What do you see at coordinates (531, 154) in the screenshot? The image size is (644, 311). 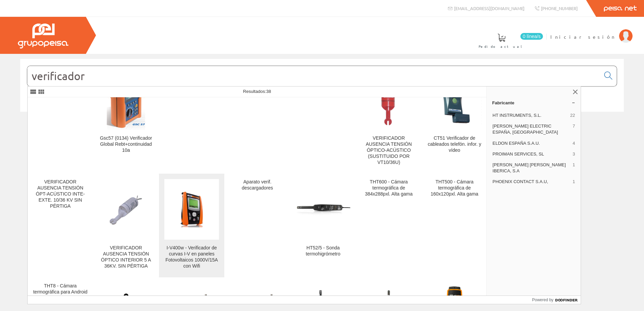 I see `span: PROIMAN SERVICES, SL` at bounding box center [531, 154].